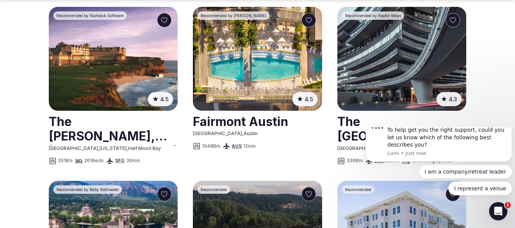 Image resolution: width=515 pixels, height=228 pixels. Describe the element at coordinates (65, 161) in the screenshot. I see `span: 261 Brs` at that location.